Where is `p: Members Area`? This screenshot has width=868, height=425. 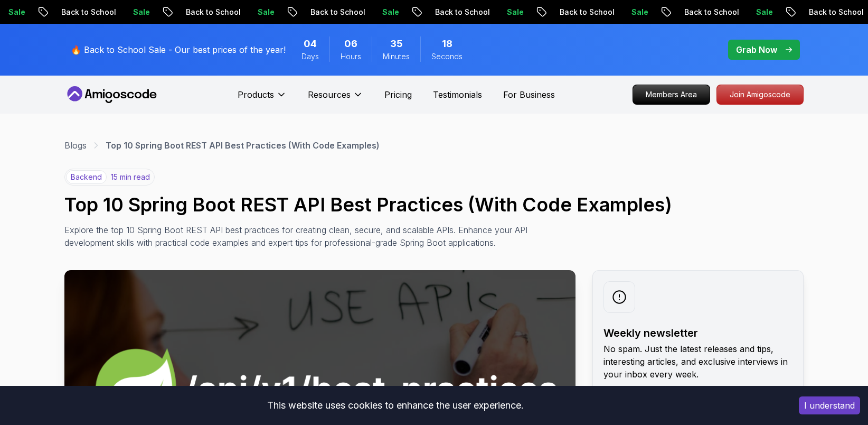
p: Members Area is located at coordinates (671, 94).